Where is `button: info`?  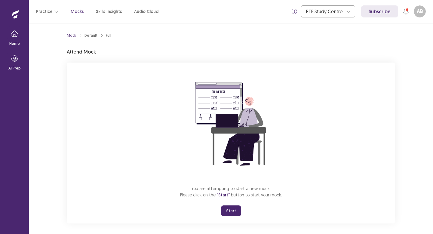
button: info is located at coordinates (294, 11).